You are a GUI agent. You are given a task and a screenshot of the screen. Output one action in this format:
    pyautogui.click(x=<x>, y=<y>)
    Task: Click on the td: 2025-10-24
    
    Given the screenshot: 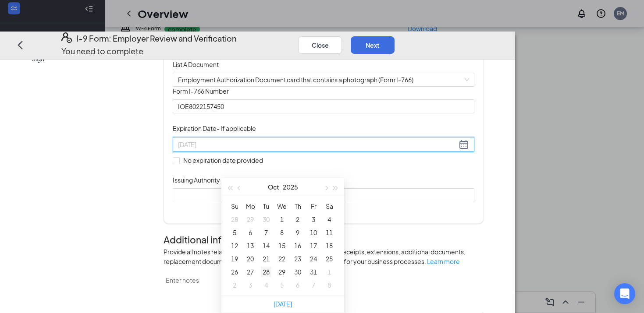 What is the action you would take?
    pyautogui.click(x=313, y=259)
    